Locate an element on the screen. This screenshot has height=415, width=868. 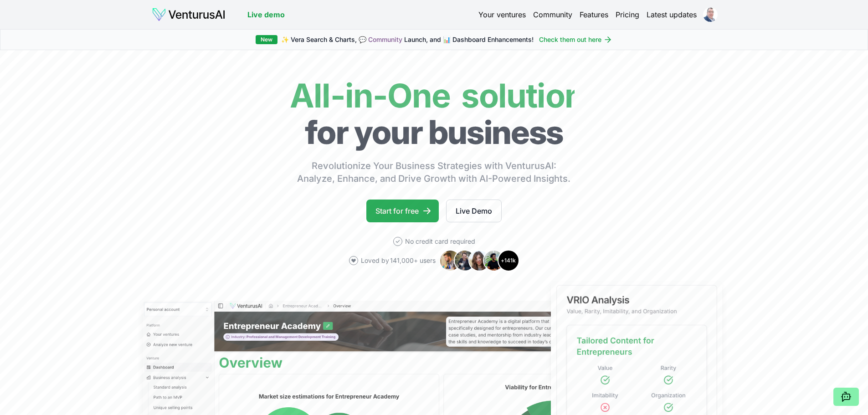
img: Avatar 1 is located at coordinates (450, 260).